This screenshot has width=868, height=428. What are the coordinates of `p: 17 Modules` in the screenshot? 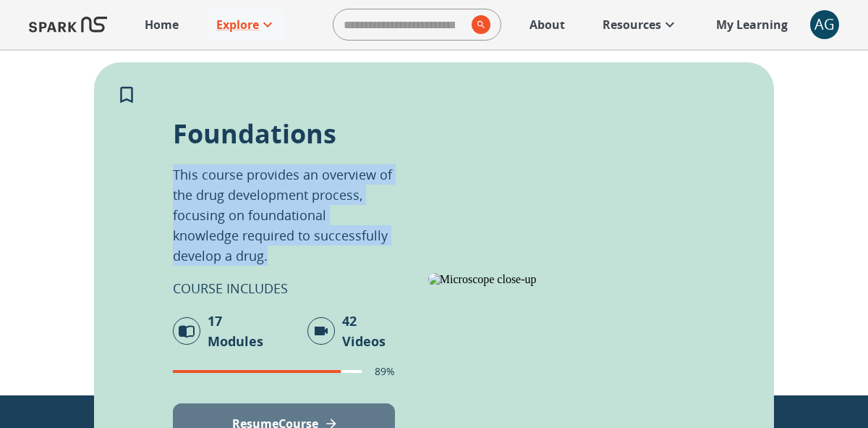 It's located at (239, 331).